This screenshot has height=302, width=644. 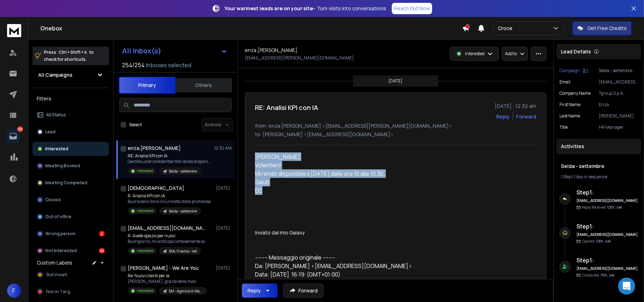 What do you see at coordinates (72, 52) in the screenshot?
I see `span: Ctrl + Shift + k` at bounding box center [72, 52].